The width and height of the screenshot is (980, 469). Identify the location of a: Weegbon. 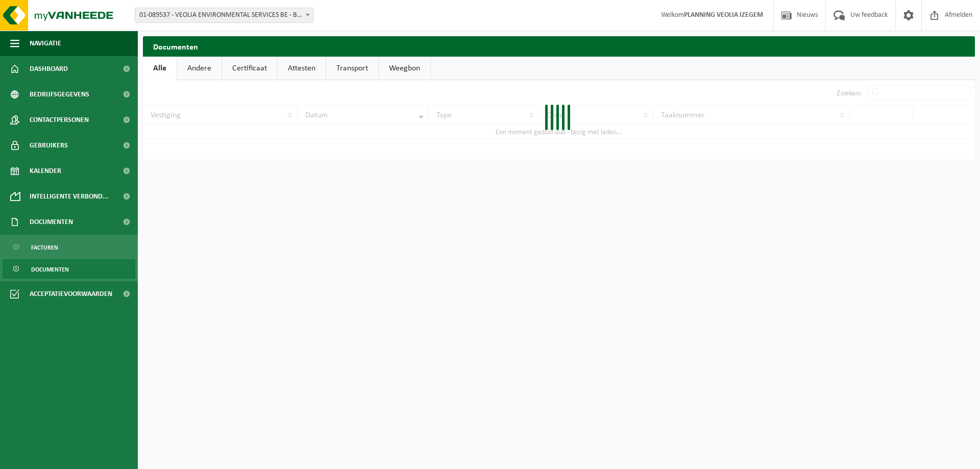
(404, 68).